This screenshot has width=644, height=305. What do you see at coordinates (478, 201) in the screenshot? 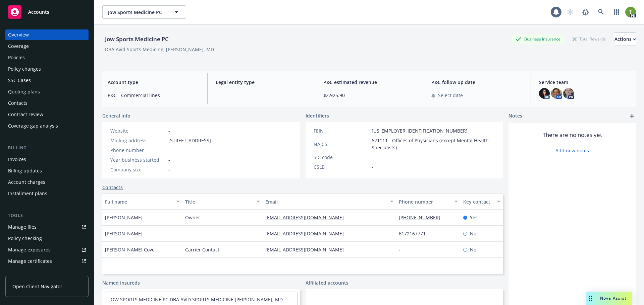
I see `div: Key contact` at bounding box center [478, 201].